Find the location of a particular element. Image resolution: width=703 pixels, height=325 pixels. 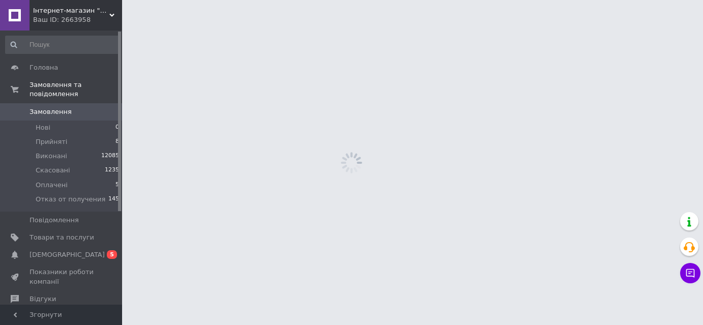

input: Пошук is located at coordinates (63, 45).